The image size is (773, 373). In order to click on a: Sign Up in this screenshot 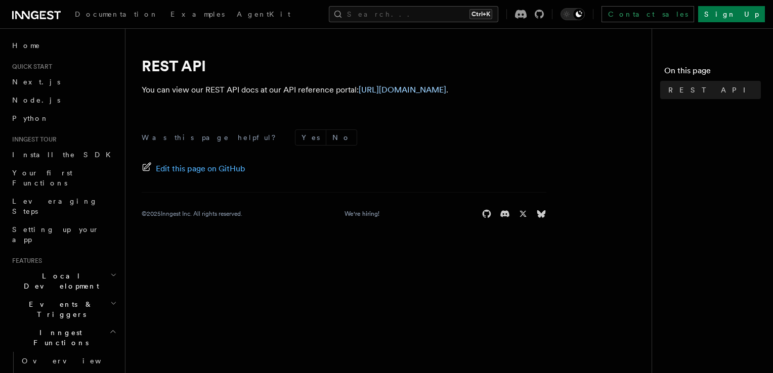, I will do `click(731, 14)`.